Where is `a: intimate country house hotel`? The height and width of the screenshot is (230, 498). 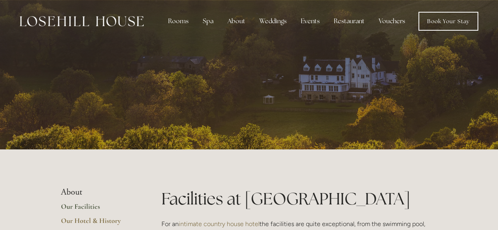
a: intimate country house hotel is located at coordinates (219, 224).